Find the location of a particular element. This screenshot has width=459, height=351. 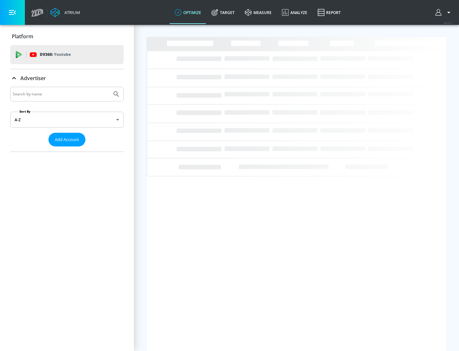

nav: list of Advertiser is located at coordinates (67, 149).